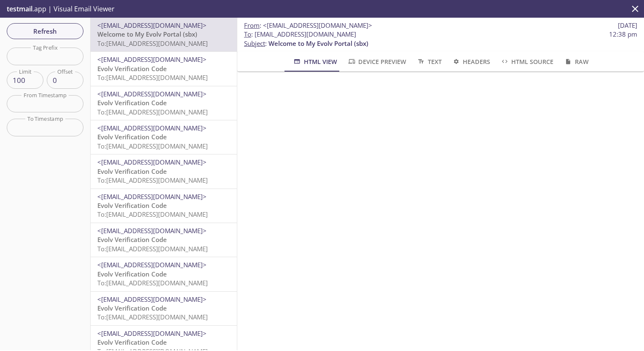  What do you see at coordinates (428, 62) in the screenshot?
I see `span: Text` at bounding box center [428, 62].